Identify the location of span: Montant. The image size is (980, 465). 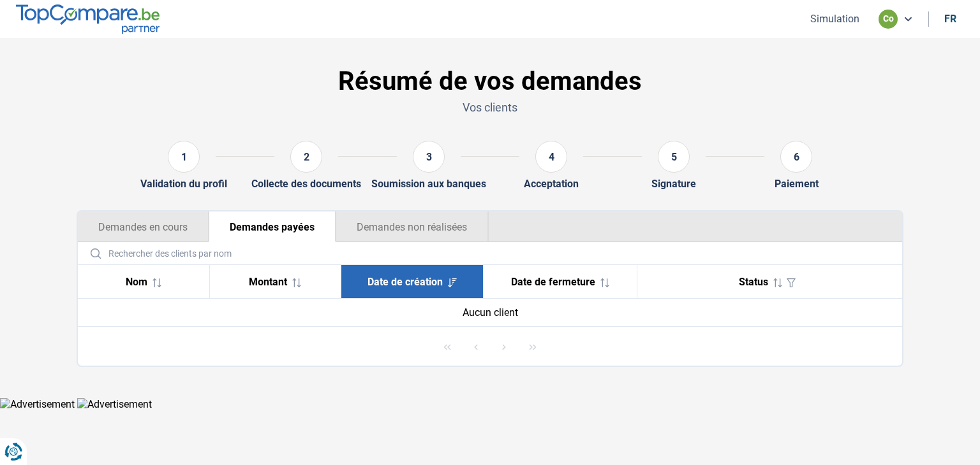
(268, 282).